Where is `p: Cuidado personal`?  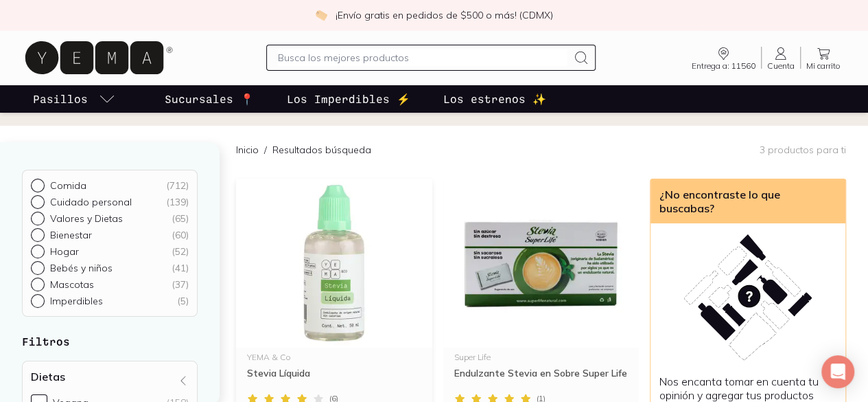
p: Cuidado personal is located at coordinates (90, 202).